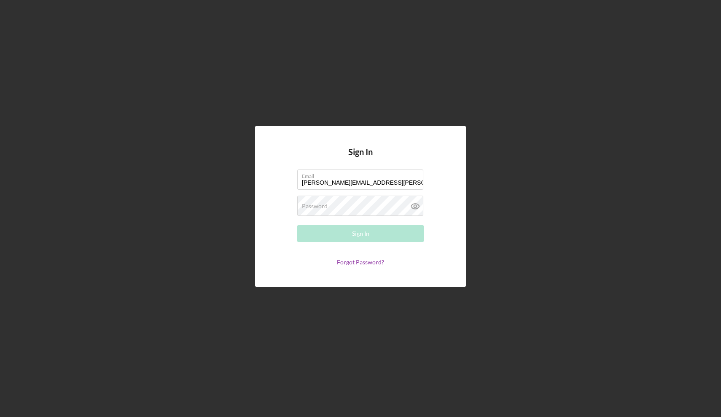 The image size is (721, 417). Describe the element at coordinates (314, 206) in the screenshot. I see `label: Password` at that location.